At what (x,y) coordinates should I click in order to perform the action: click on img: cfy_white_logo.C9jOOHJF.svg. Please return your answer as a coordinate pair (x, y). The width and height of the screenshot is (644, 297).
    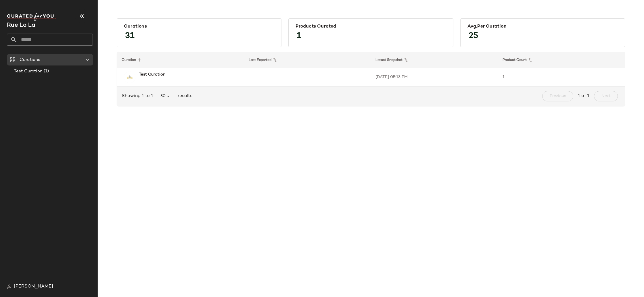
    Looking at the image, I should click on (31, 17).